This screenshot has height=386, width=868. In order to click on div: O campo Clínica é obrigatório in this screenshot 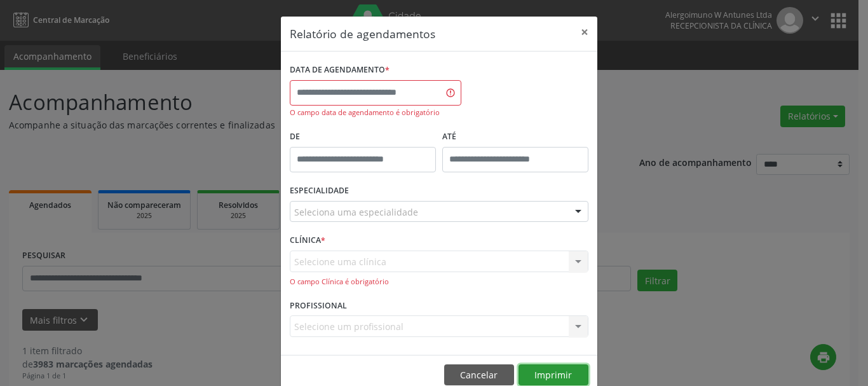, I will do `click(439, 282)`.